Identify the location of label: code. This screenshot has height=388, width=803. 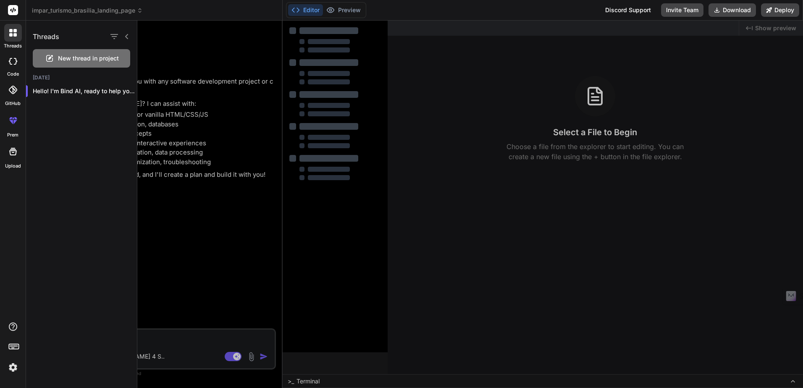
(13, 74).